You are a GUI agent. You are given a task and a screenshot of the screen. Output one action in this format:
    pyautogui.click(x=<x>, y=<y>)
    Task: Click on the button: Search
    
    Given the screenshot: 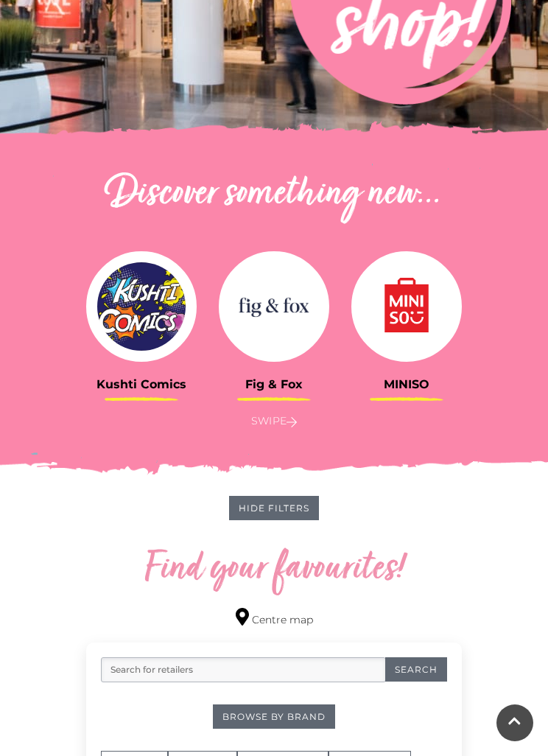 What is the action you would take?
    pyautogui.click(x=416, y=669)
    